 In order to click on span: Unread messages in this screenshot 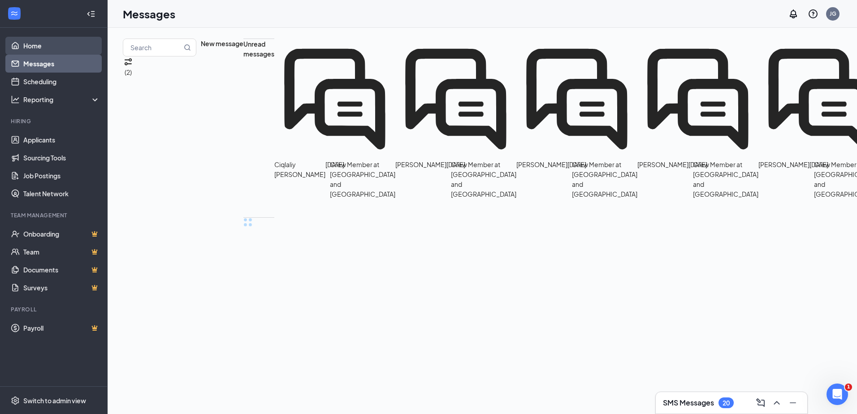, I will do `click(259, 49)`.